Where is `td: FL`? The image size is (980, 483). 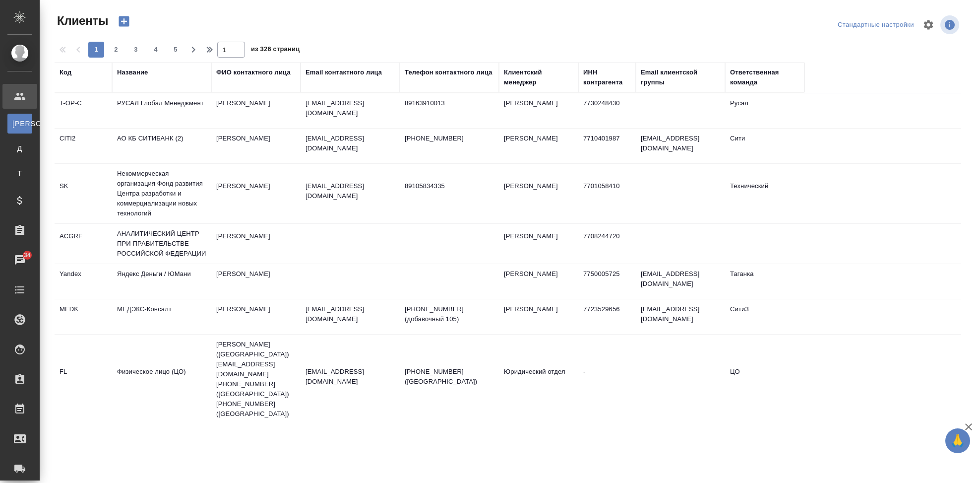
td: FL is located at coordinates (83, 379).